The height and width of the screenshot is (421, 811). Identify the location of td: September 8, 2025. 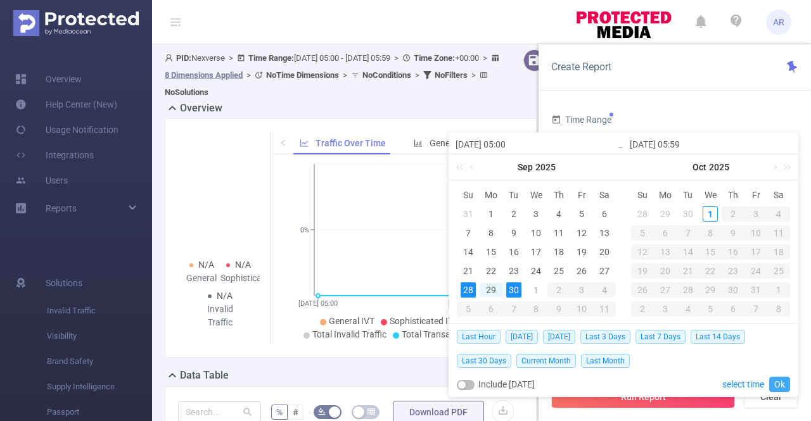
(491, 233).